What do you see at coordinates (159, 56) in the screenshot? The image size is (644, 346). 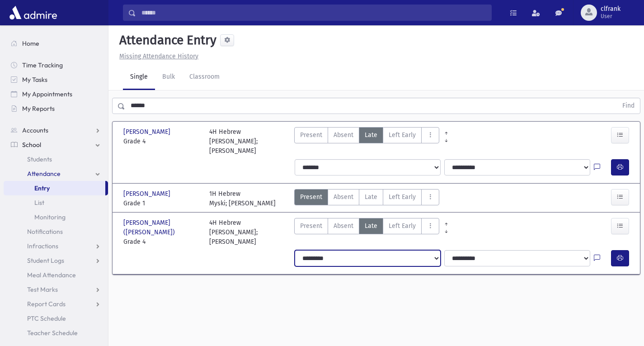 I see `u: Missing Attendance History` at bounding box center [159, 56].